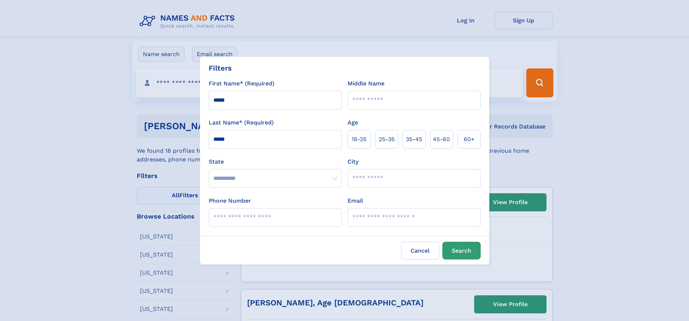 This screenshot has height=321, width=689. What do you see at coordinates (414, 139) in the screenshot?
I see `span: 35‑45` at bounding box center [414, 139].